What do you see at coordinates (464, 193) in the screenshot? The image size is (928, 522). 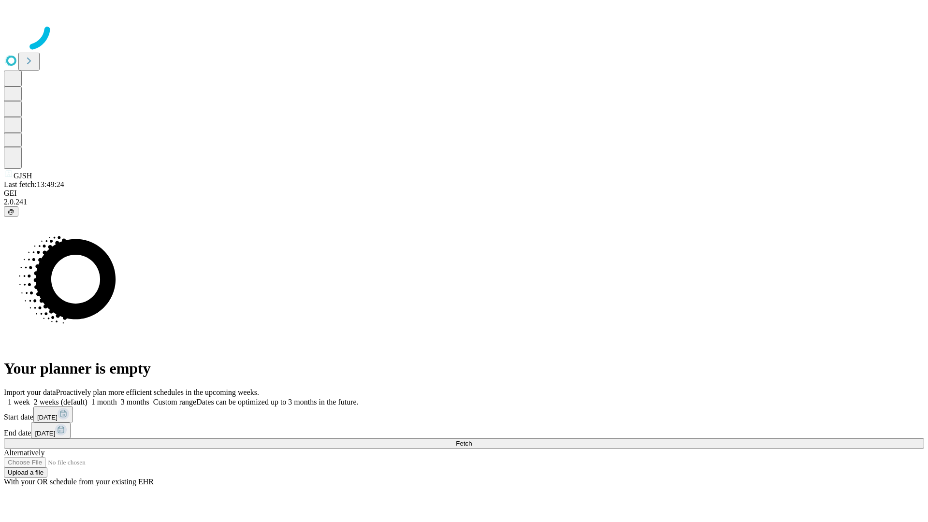 I see `div: GEI` at bounding box center [464, 193].